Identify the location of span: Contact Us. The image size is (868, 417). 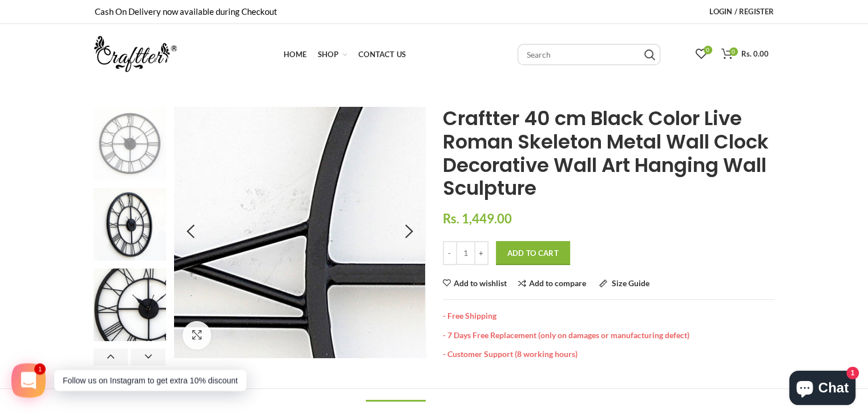
(382, 54).